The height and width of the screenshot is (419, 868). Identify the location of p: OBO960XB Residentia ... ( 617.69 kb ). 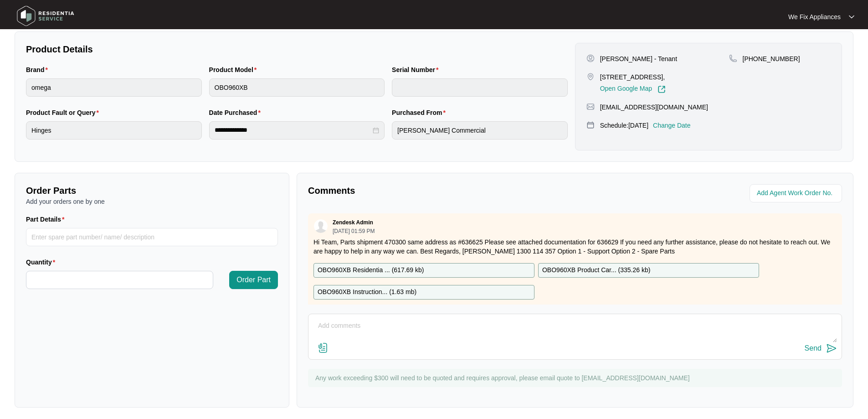
(371, 270).